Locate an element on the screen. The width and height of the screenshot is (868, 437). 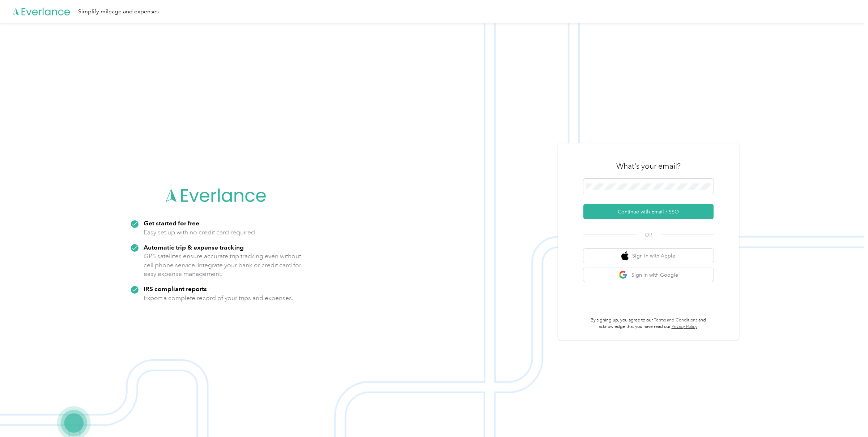
p: GPS satellites ensure accurate trip tracking even without cell phone service. Integrate your bank... is located at coordinates (222, 265).